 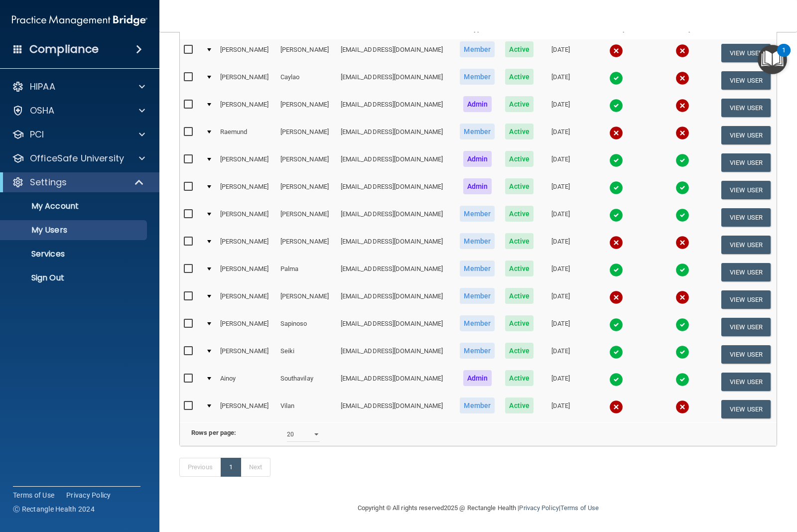 What do you see at coordinates (42, 87) in the screenshot?
I see `p: HIPAA` at bounding box center [42, 87].